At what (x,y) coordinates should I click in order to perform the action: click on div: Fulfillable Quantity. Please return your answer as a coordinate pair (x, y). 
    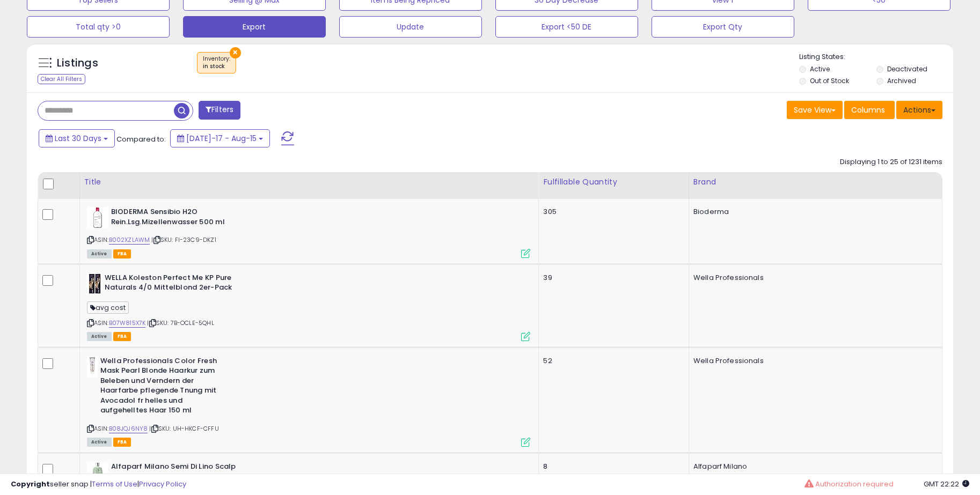
    Looking at the image, I should click on (614, 182).